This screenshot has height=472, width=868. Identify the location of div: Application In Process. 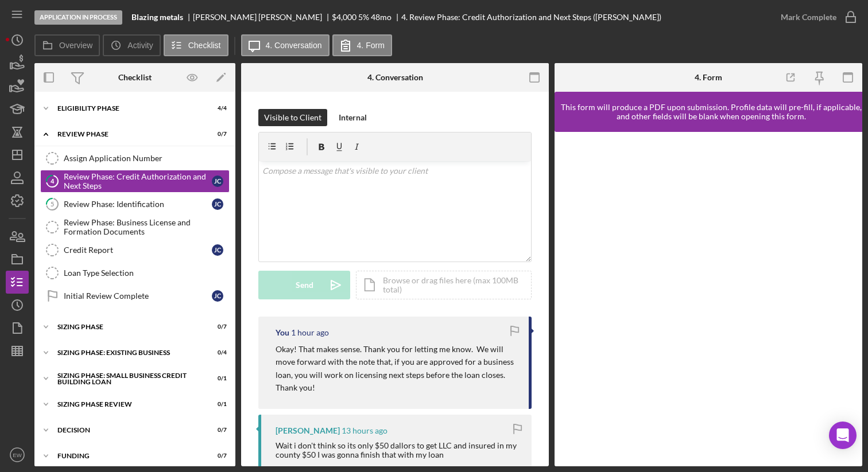
(78, 17).